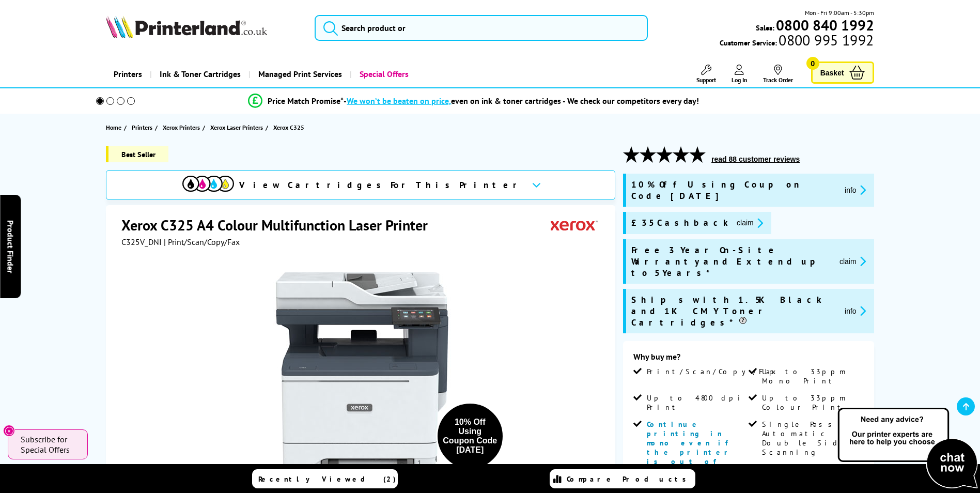 The height and width of the screenshot is (493, 980). I want to click on span: Ships with 1.5K Black and 1K CMY Toner Cartridges*, so click(734, 310).